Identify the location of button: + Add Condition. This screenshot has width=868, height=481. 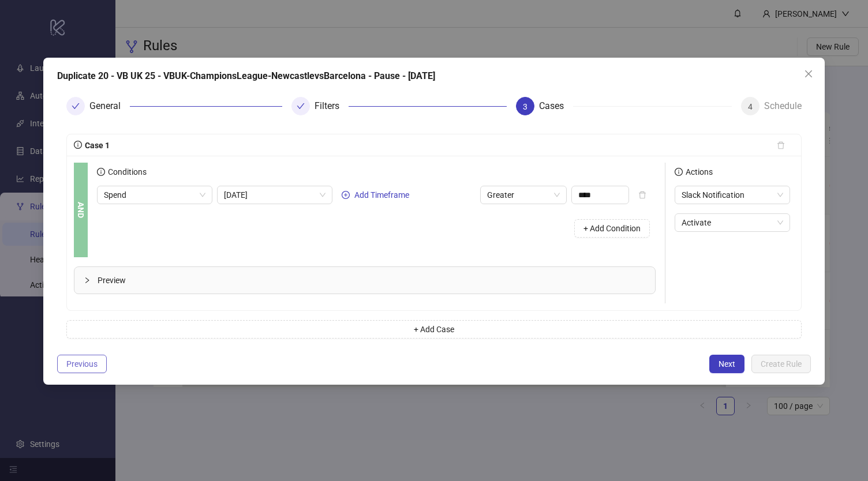
(612, 228).